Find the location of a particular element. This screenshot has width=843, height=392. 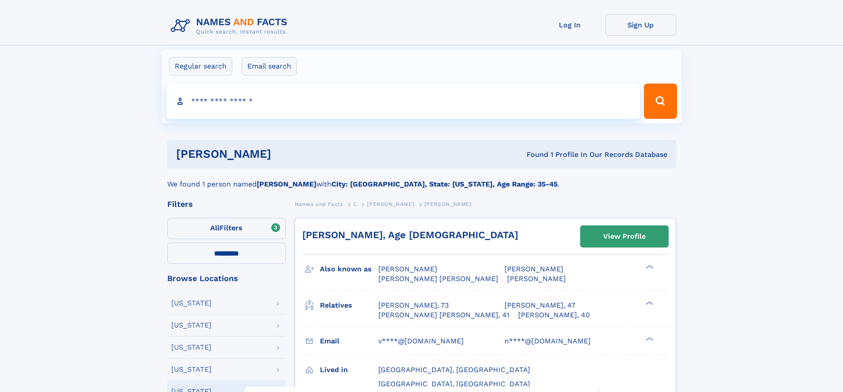

h3: Also known as is located at coordinates (349, 269).